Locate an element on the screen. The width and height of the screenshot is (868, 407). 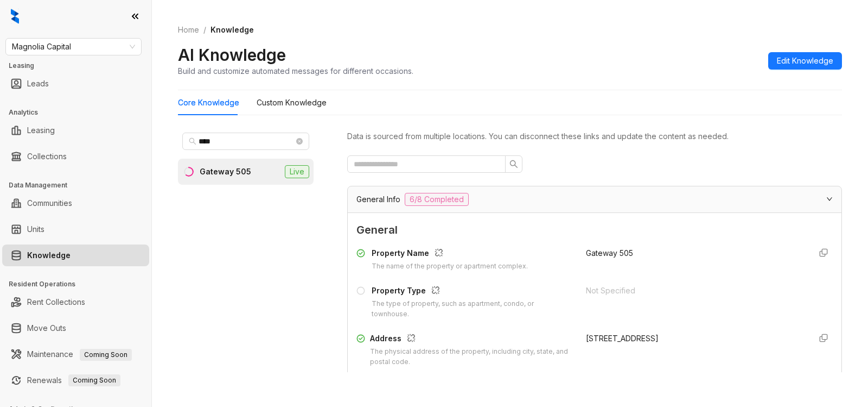
div: Not Specified is located at coordinates (694, 291).